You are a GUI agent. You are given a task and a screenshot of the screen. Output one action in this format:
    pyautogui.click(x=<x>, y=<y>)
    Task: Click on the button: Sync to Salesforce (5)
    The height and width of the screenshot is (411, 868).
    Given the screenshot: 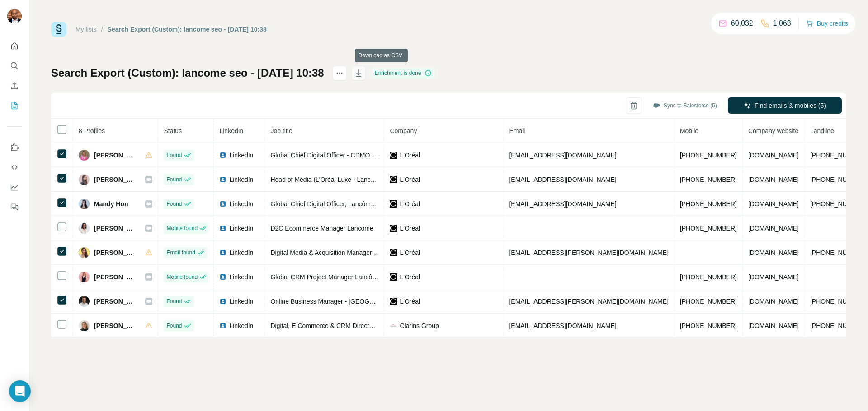 What is the action you would take?
    pyautogui.click(x=685, y=106)
    